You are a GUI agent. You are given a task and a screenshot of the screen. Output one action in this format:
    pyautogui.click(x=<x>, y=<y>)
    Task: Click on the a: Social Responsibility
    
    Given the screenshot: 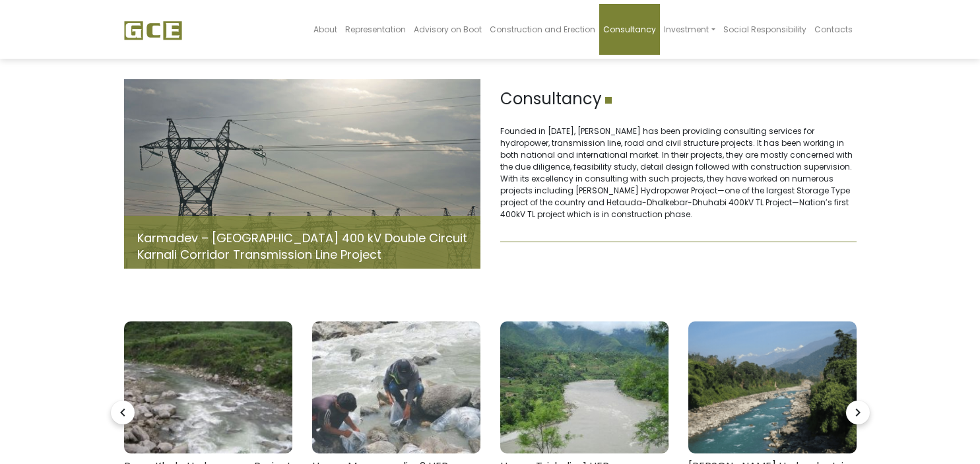 What is the action you would take?
    pyautogui.click(x=765, y=29)
    